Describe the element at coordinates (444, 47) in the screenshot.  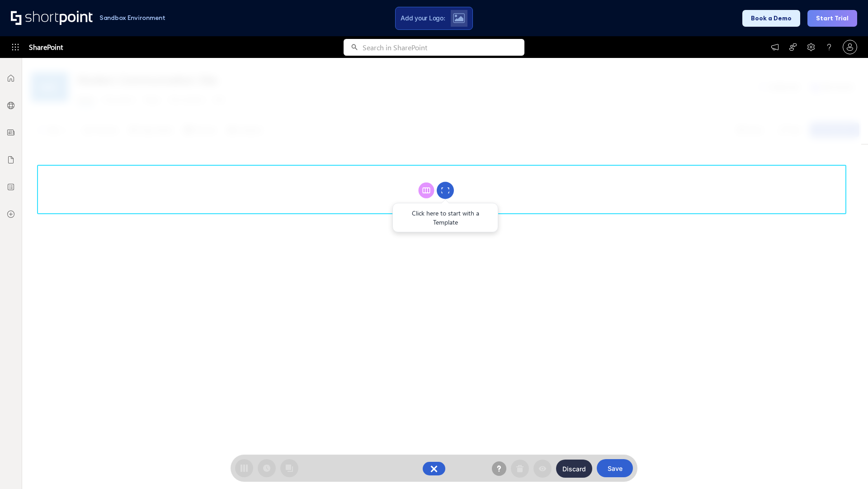
I see `input: Search in SharePoint` at that location.